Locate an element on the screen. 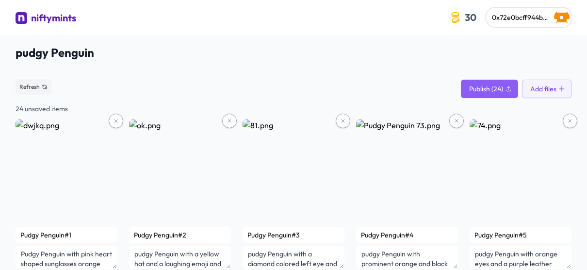 The image size is (587, 270). span: Publish (24) is located at coordinates (486, 89).